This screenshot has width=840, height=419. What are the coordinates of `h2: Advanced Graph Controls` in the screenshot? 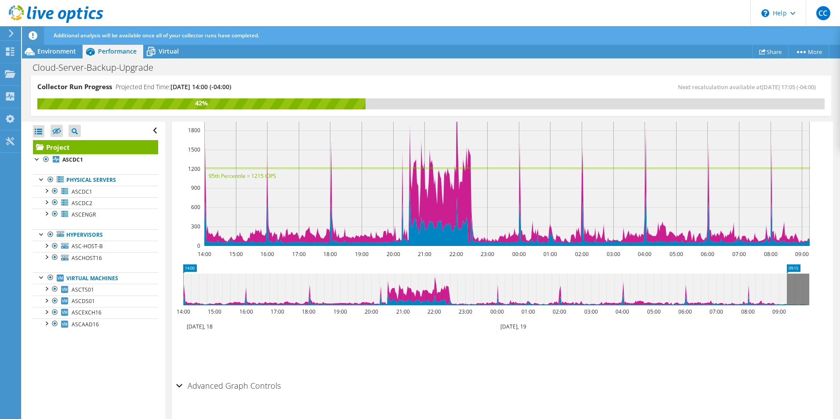 It's located at (229, 386).